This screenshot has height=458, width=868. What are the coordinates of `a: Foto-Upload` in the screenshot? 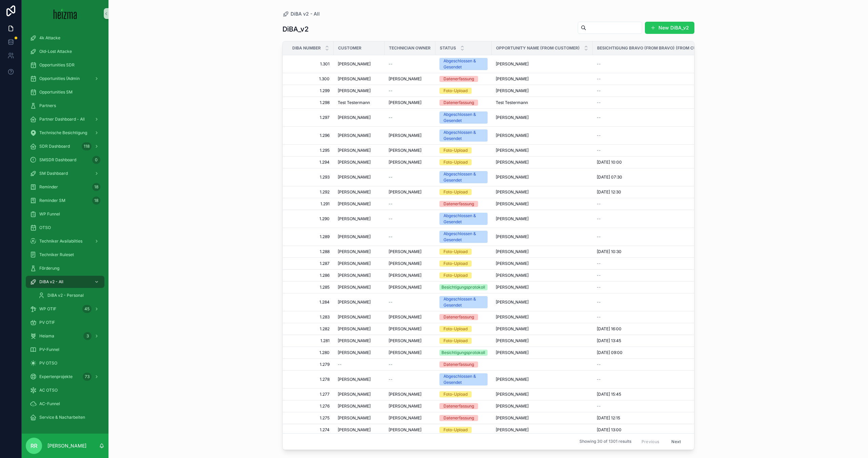 It's located at (464, 163).